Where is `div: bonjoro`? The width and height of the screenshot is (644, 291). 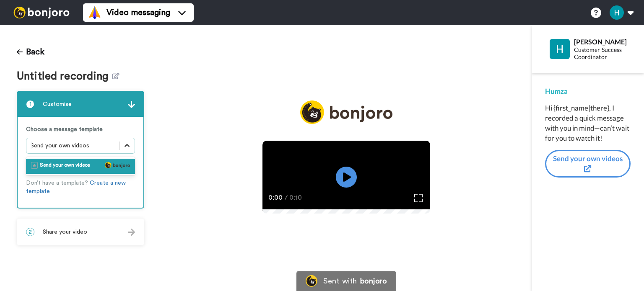 div: bonjoro is located at coordinates (373, 281).